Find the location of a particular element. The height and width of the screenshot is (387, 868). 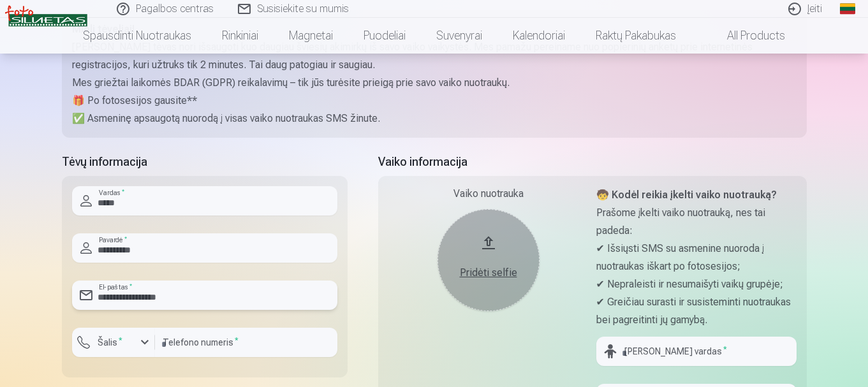

img: /v3 is located at coordinates (46, 16).